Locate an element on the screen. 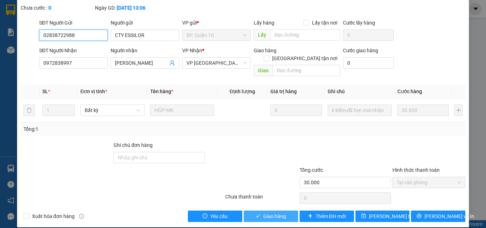 This screenshot has width=486, height=228. button: checkGiao hàng is located at coordinates (271, 216).